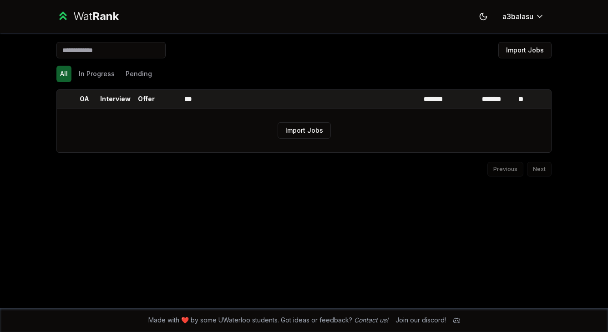 The height and width of the screenshot is (332, 608). Describe the element at coordinates (106, 16) in the screenshot. I see `span: Rank` at that location.